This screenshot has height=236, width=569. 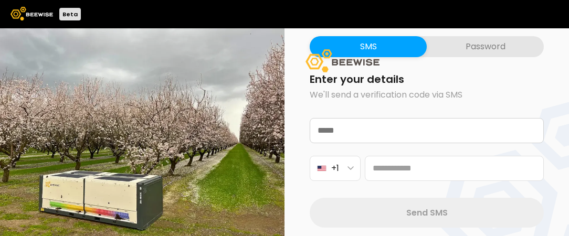 I want to click on p: We'll send a verification code via SMS, so click(x=427, y=95).